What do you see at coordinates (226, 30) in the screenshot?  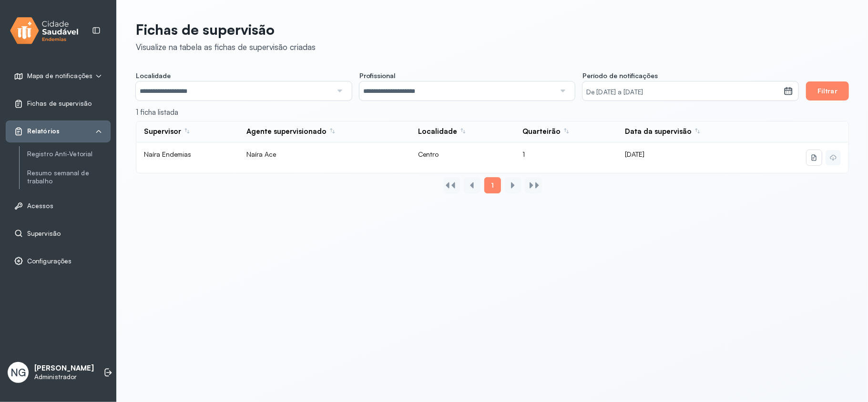 I see `p: Fichas de supervisão` at bounding box center [226, 30].